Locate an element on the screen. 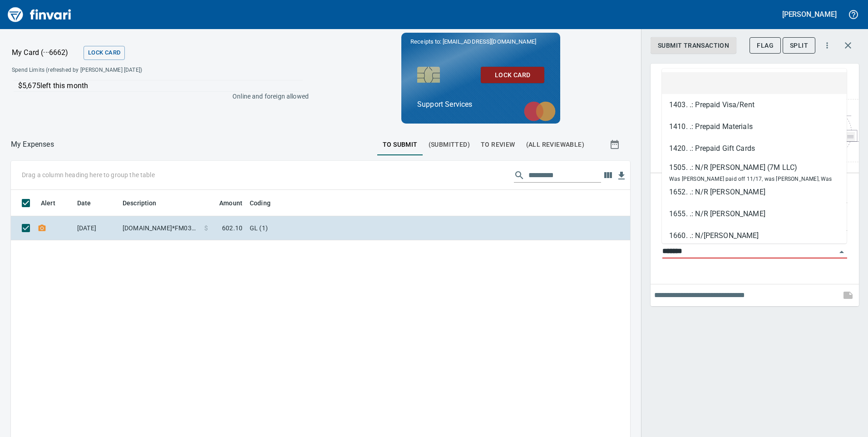 Image resolution: width=868 pixels, height=437 pixels. button: Close is located at coordinates (842, 252).